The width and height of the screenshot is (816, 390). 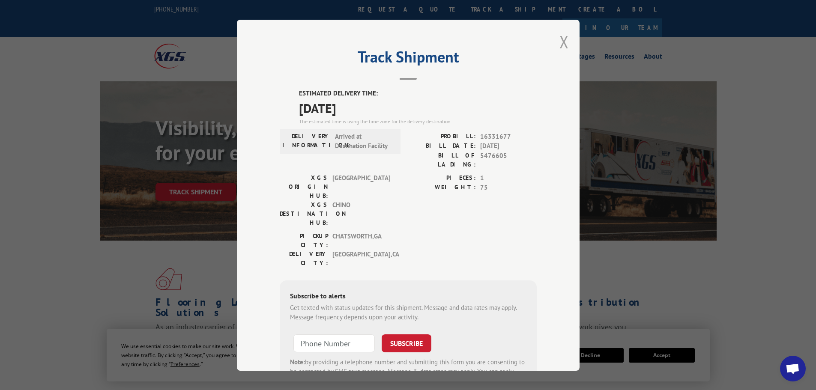 I want to click on span: CHATSWORTH , GA, so click(x=361, y=240).